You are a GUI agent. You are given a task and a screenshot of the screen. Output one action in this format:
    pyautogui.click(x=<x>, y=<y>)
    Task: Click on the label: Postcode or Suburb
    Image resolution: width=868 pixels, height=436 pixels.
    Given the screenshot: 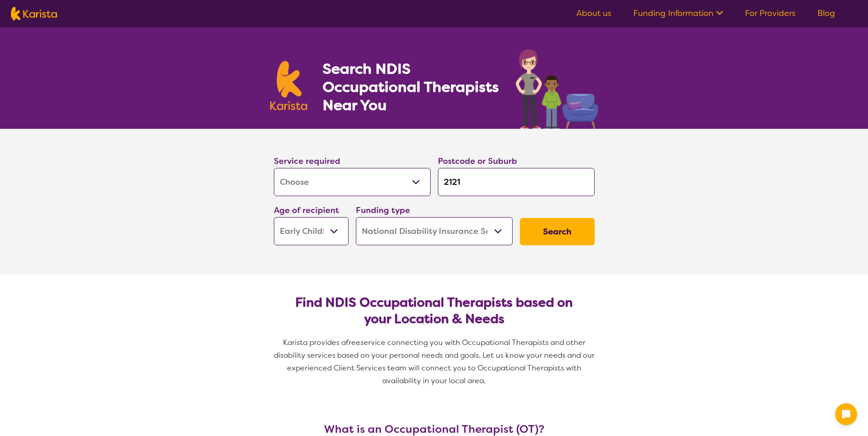 What is the action you would take?
    pyautogui.click(x=477, y=162)
    